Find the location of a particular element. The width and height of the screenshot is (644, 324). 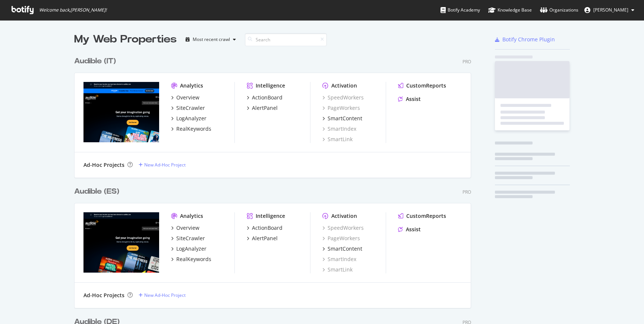

div: Audible (IT) is located at coordinates (95, 61).